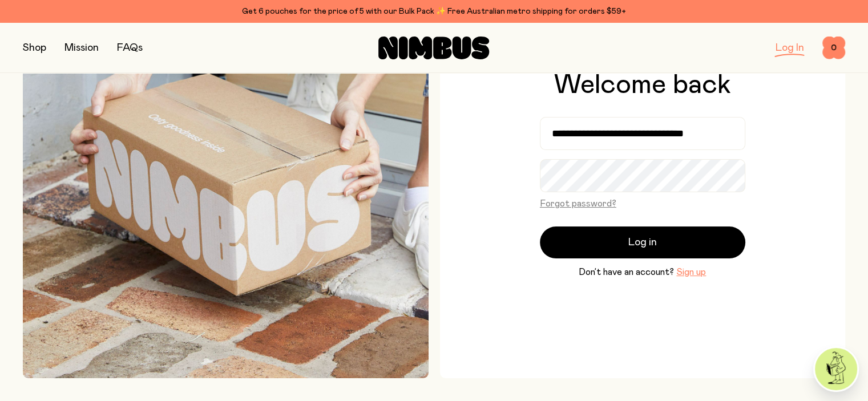 This screenshot has width=868, height=401. What do you see at coordinates (434, 12) in the screenshot?
I see `div: Get 6 pouches for the price of 5 with our Bulk Pack ✨ Free Australian metro shipping for orders $59+` at bounding box center [434, 12].